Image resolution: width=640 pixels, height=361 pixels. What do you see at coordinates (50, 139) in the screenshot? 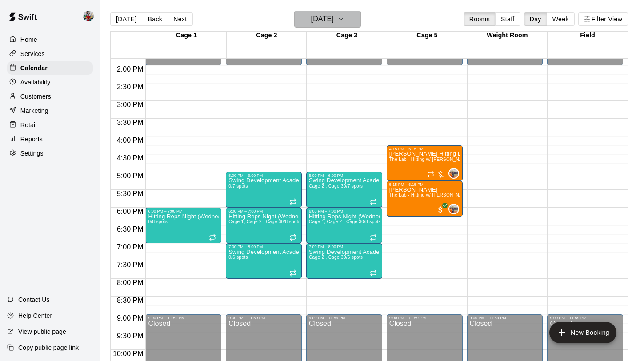
I see `div: Reports` at bounding box center [50, 139].